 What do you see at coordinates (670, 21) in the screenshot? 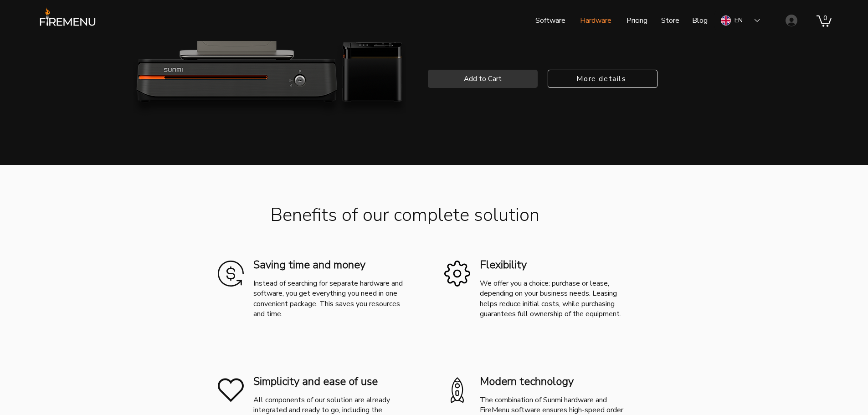
I see `a: Store` at bounding box center [670, 21].